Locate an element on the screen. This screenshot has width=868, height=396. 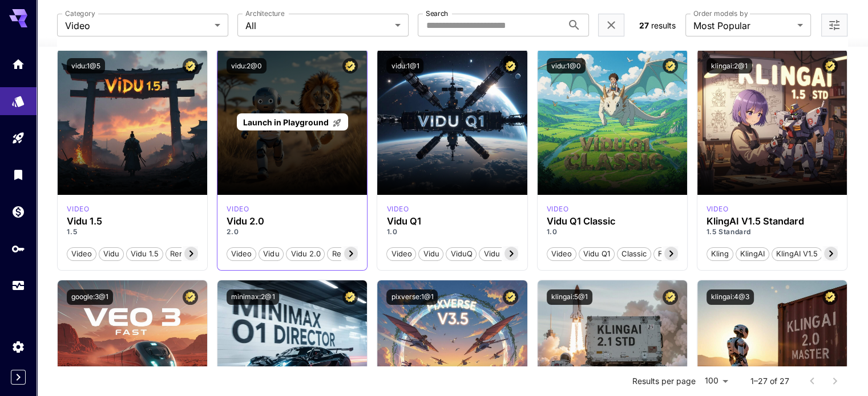
div: API Keys is located at coordinates (18, 248).